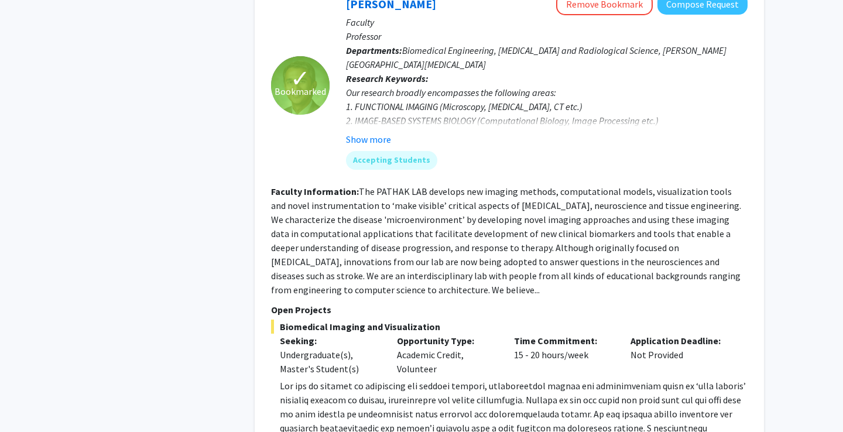 The width and height of the screenshot is (843, 432). Describe the element at coordinates (447, 341) in the screenshot. I see `p: Opportunity Type:` at that location.